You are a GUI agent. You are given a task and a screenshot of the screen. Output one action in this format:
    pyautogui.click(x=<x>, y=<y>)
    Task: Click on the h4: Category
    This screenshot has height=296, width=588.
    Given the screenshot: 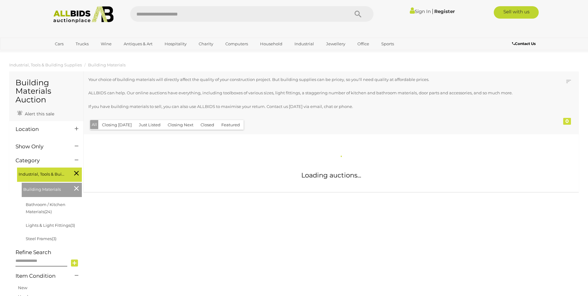 What is the action you would take?
    pyautogui.click(x=40, y=160)
    